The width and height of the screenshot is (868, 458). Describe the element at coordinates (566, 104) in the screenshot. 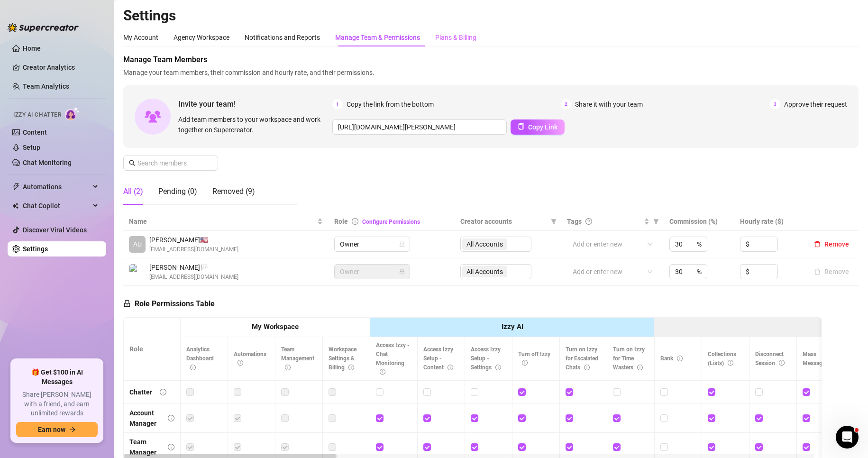

I see `span: 2` at that location.